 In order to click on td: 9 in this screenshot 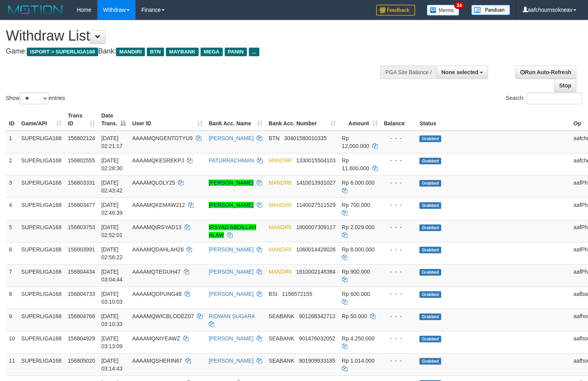, I will do `click(12, 319)`.